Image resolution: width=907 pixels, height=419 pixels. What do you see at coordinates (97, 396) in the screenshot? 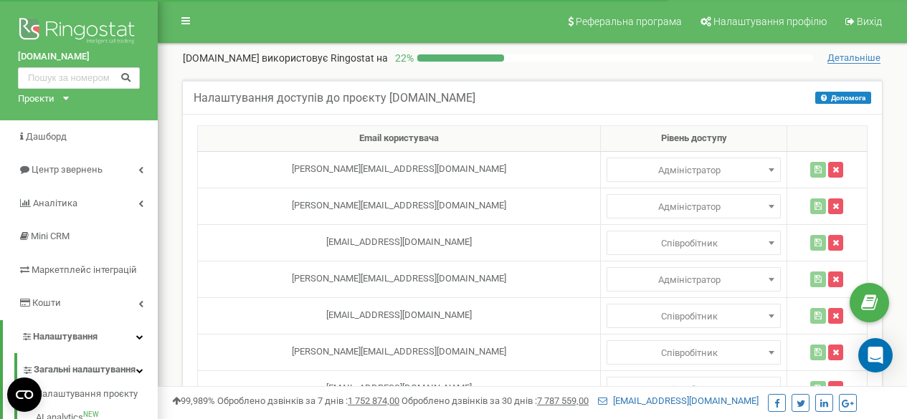
I see `a: Налаштування проєкту` at bounding box center [97, 396].